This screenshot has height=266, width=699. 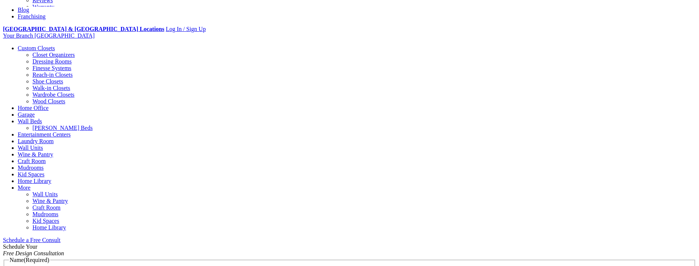 I want to click on a: More menu text will display only on big screen, so click(x=24, y=187).